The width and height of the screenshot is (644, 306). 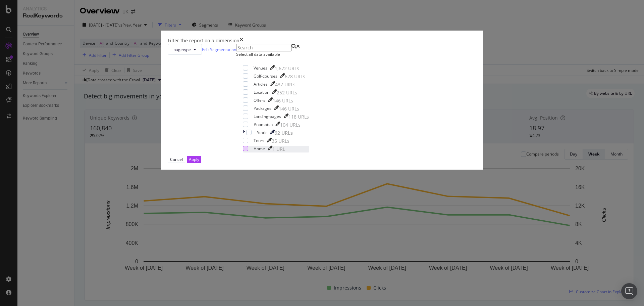 What do you see at coordinates (185, 49) in the screenshot?
I see `button: pagetype` at bounding box center [185, 49].